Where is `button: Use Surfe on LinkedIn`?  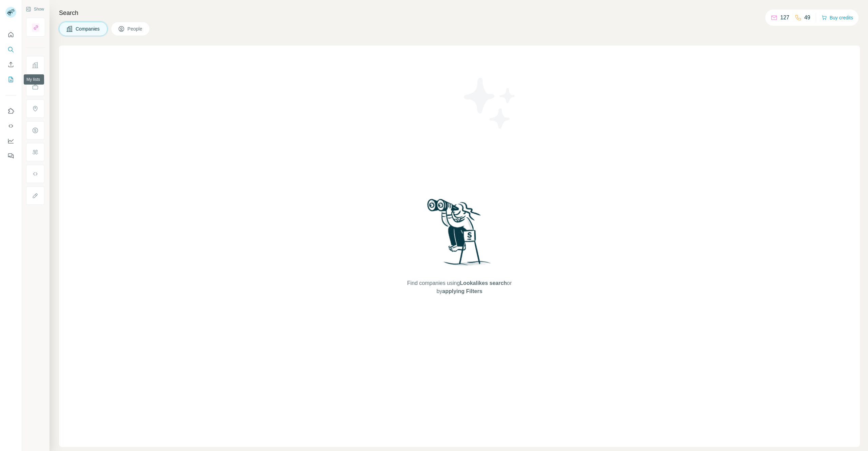
button: Use Surfe on LinkedIn is located at coordinates (11, 111).